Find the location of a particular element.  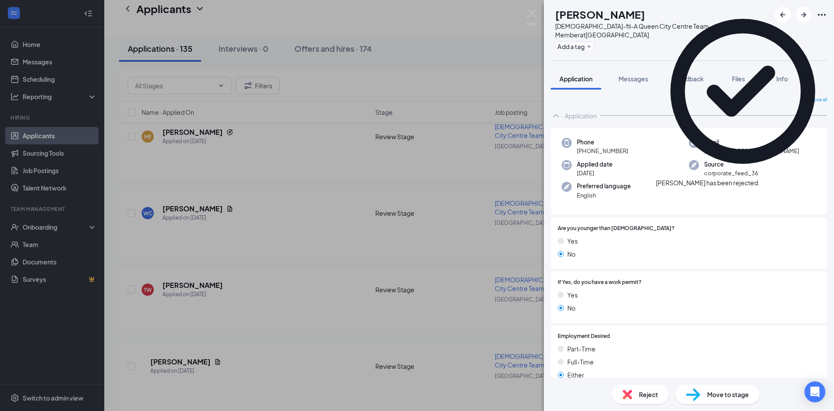

span: Employment Desired is located at coordinates (584, 336).